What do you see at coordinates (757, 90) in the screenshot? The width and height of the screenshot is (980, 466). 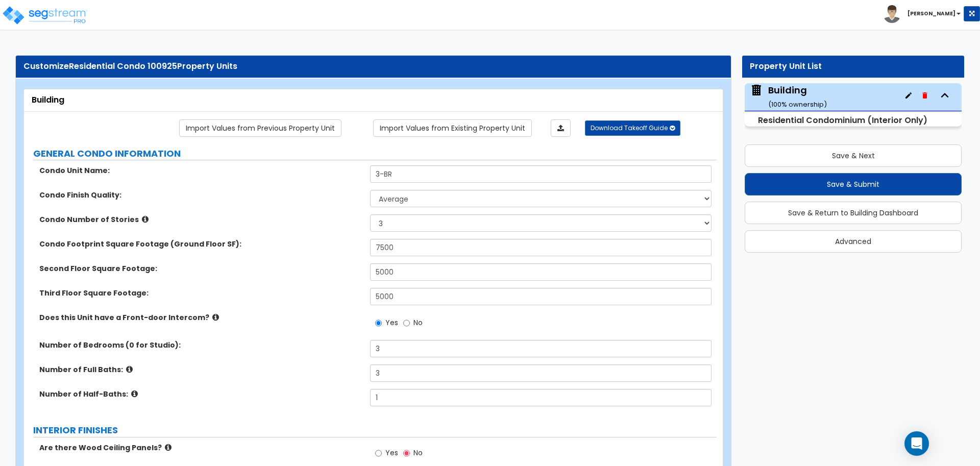 I see `img: building.svg` at bounding box center [757, 90].